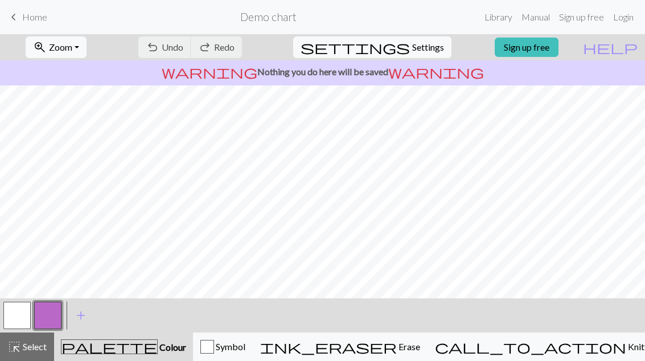 This screenshot has height=361, width=645. I want to click on span: Select, so click(34, 346).